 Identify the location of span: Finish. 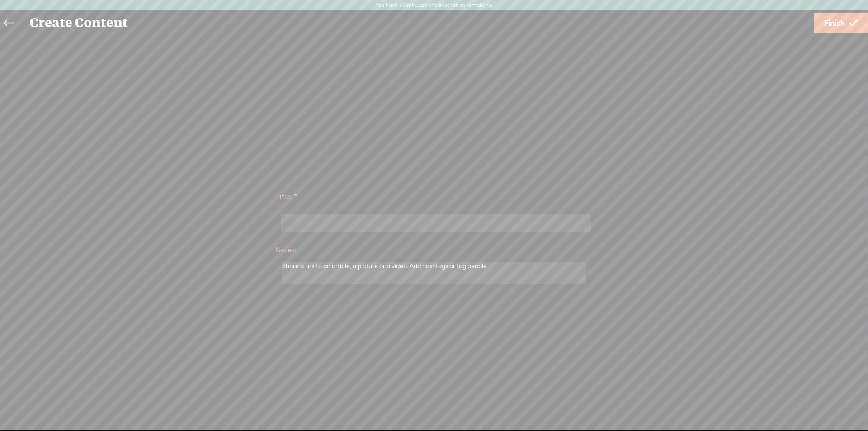
(834, 22).